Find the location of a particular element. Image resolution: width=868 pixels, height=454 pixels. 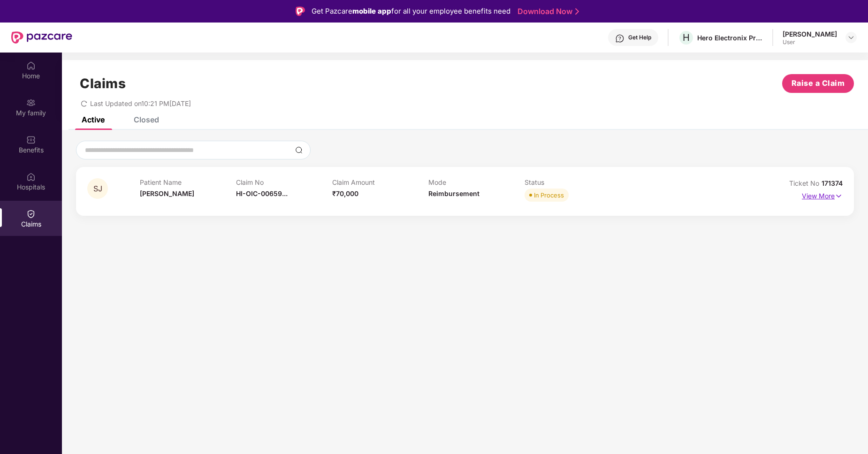

img: svg+xml;base64,PHN2ZyB3aWR0aD0iMjAiIGhlaWdodD0iMjAiIHZpZXdCb3g9IjAgMCAyMCAyMCIgZmlsbD0ibm9uZSIgeG... is located at coordinates (31, 102).